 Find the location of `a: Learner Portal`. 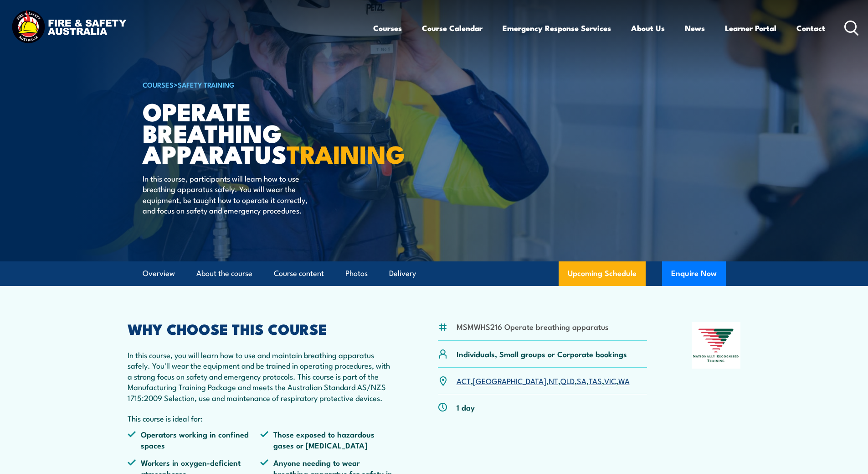

a: Learner Portal is located at coordinates (750, 28).